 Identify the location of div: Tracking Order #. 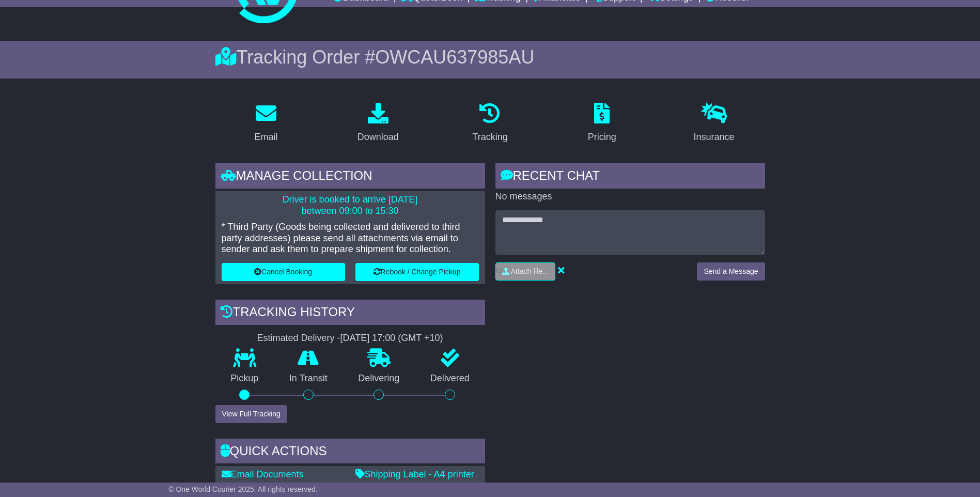
(490, 57).